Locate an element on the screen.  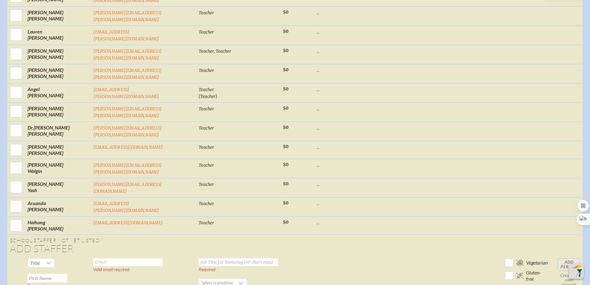
span: Teacher, Teacher is located at coordinates (215, 51).